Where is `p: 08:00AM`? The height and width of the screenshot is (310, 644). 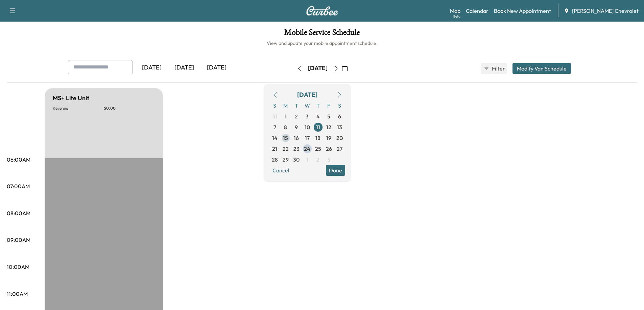 p: 08:00AM is located at coordinates (19, 213).